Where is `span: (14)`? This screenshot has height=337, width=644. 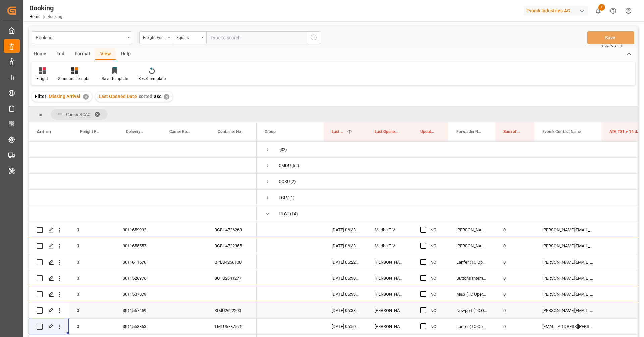
span: (14) is located at coordinates (294, 214).